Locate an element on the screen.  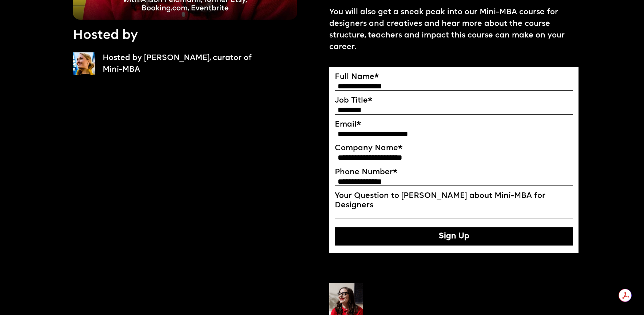
label: Full Name is located at coordinates (453, 77).